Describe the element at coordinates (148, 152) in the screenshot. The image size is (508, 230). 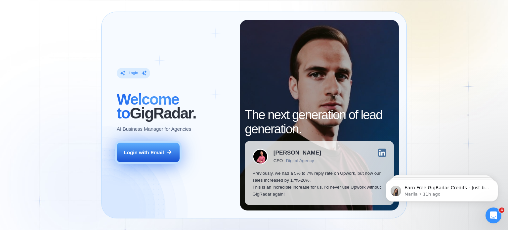
I see `button: Login with Email` at that location.